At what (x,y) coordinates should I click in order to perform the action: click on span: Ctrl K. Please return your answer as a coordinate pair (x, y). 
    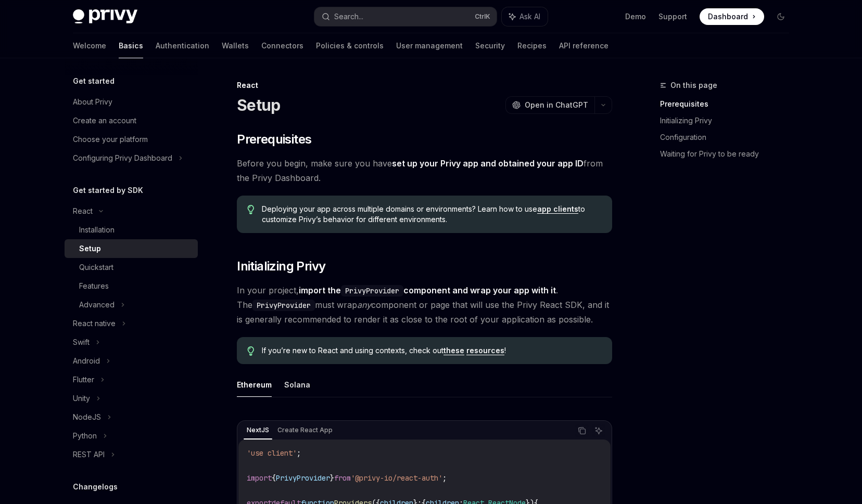
    Looking at the image, I should click on (482, 17).